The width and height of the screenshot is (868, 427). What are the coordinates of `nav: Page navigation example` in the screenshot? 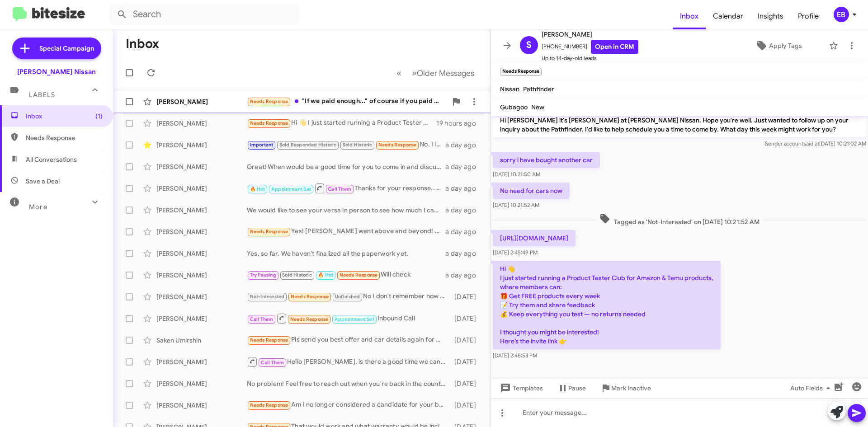 It's located at (435, 73).